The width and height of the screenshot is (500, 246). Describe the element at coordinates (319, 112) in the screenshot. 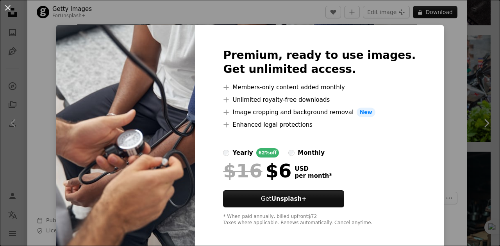

I see `li: Image cropping and background removal` at that location.